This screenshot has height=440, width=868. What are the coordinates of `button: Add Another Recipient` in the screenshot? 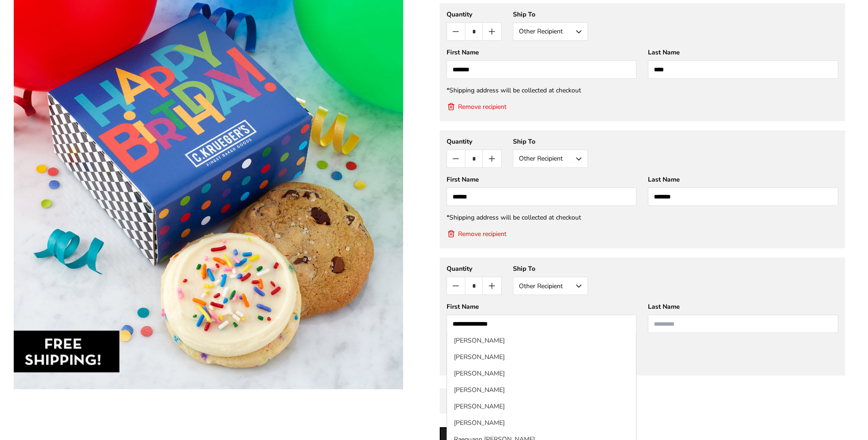 It's located at (500, 401).